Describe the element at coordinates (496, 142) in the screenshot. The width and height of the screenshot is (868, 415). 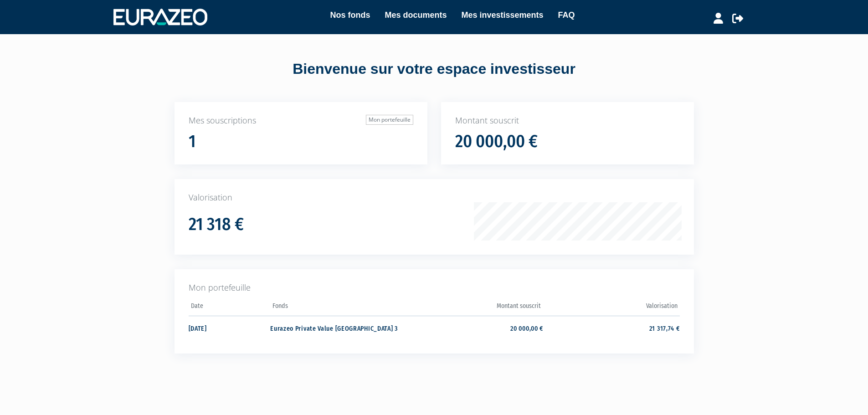
I see `h1: 20 000,00 €` at that location.